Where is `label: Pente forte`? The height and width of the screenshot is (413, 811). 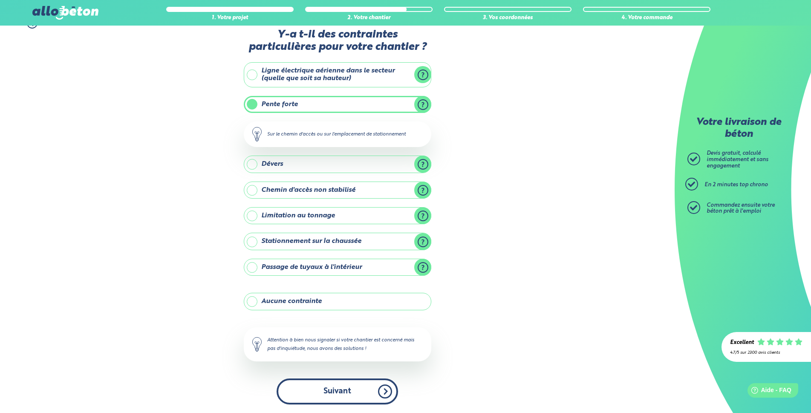 label: Pente forte is located at coordinates (338, 104).